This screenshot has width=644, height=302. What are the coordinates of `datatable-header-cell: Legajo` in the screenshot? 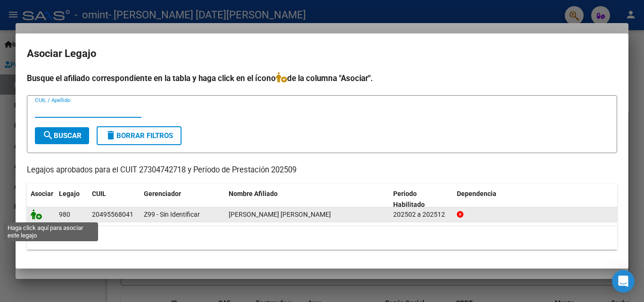 It's located at (72, 199).